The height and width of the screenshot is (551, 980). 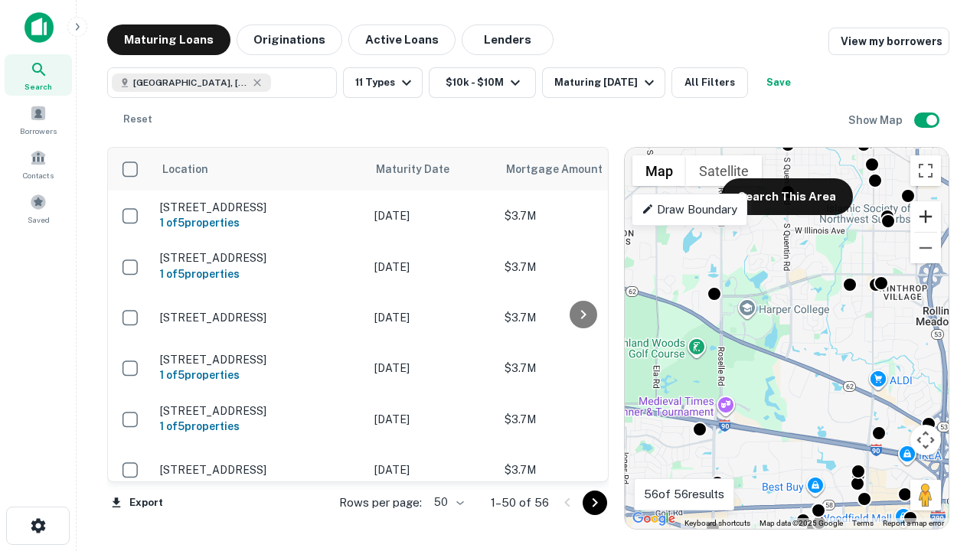 I want to click on button: Originations, so click(x=289, y=40).